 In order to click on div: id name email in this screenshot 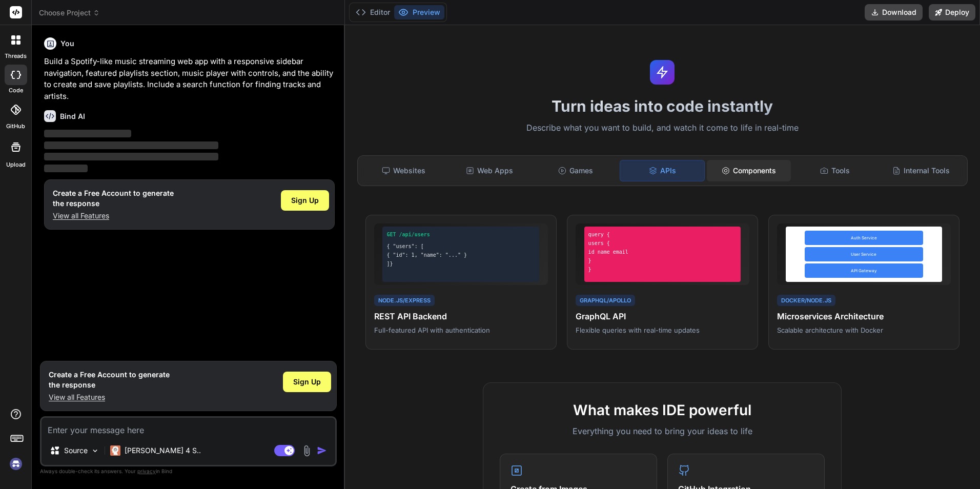, I will do `click(662, 252)`.